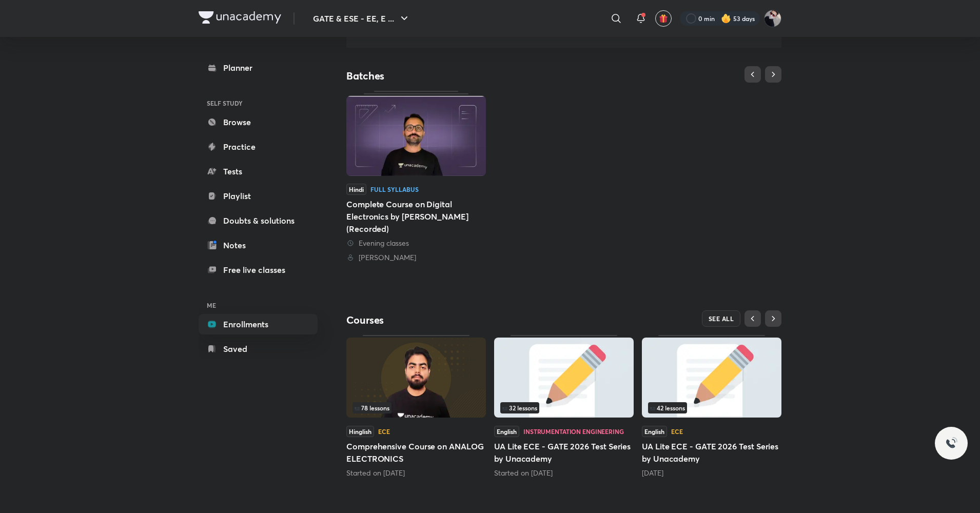  Describe the element at coordinates (395, 189) in the screenshot. I see `div: Full Syllabus` at that location.